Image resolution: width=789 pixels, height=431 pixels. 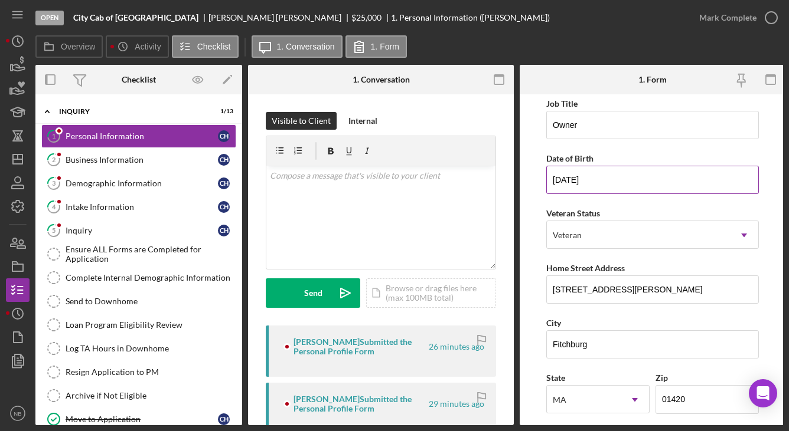 What do you see at coordinates (301, 121) in the screenshot?
I see `div: Visible to Client` at bounding box center [301, 121].